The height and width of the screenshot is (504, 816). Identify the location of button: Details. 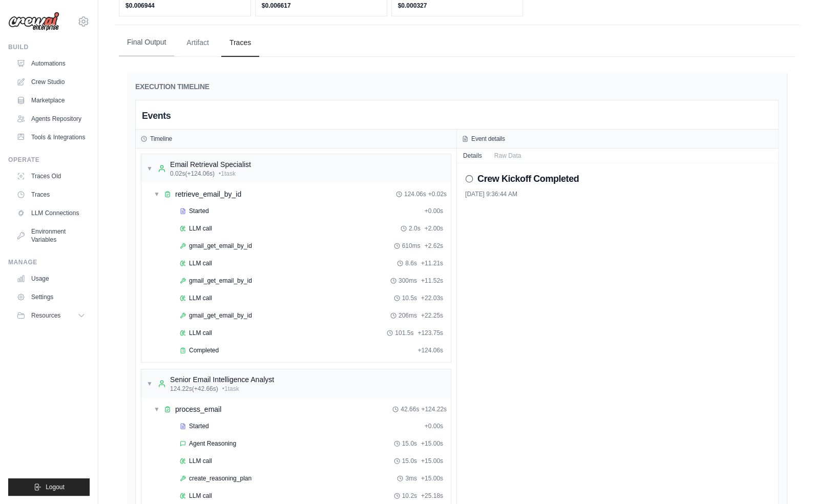
(472, 156).